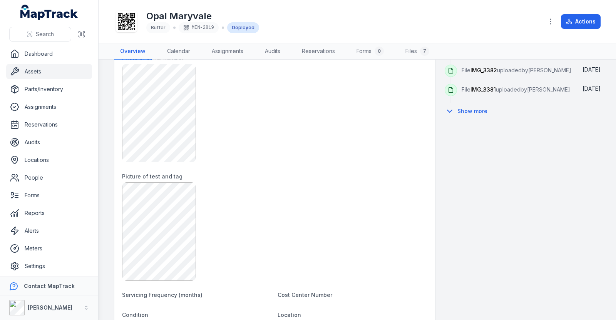 The width and height of the screenshot is (616, 320). Describe the element at coordinates (289, 315) in the screenshot. I see `span: Location` at that location.